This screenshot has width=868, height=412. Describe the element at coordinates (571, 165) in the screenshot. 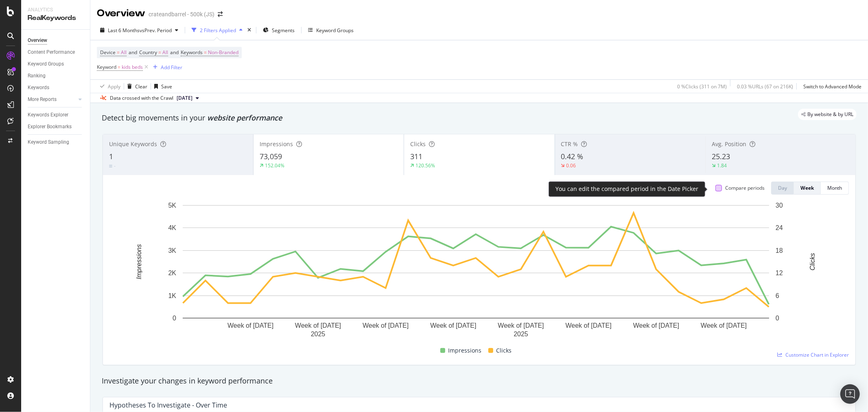

I see `div: 0.06` at that location.